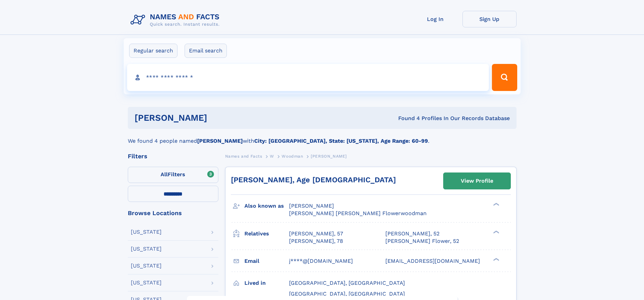 This screenshot has height=300, width=644. Describe the element at coordinates (164, 174) in the screenshot. I see `span: All` at that location.